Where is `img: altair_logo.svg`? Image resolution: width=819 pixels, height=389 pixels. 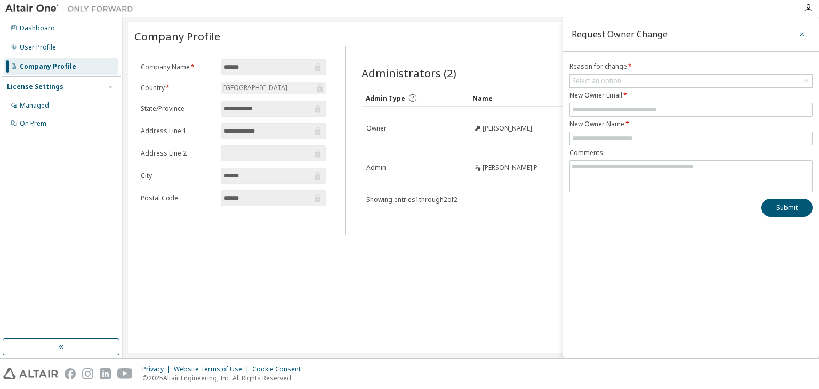 img: altair_logo.svg is located at coordinates (30, 374).